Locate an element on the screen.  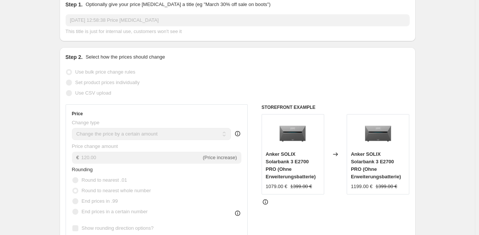
p: Select how the prices should change is located at coordinates (125, 57).